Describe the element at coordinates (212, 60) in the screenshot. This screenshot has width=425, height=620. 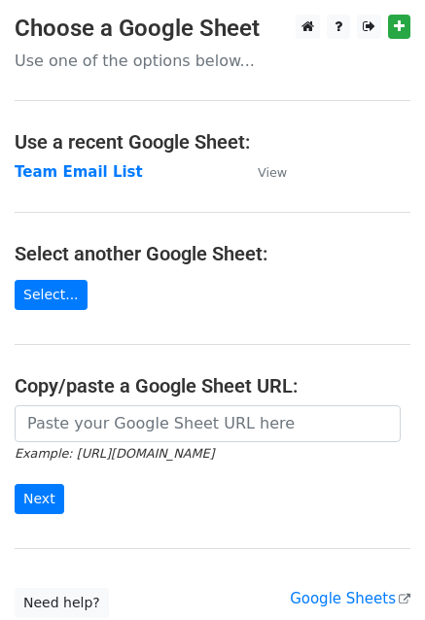
I see `p: Use one of the options below...` at that location.